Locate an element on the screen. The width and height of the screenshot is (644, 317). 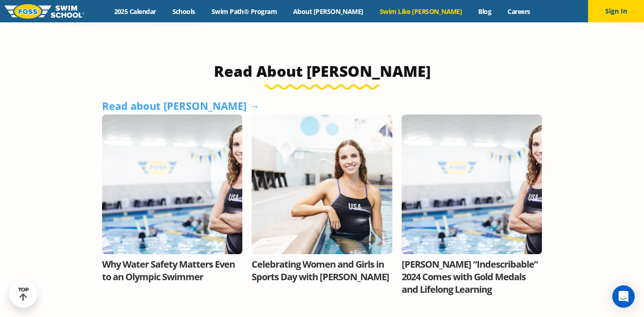
a: Why Water Safety Matters Even to an Olympic Swimmer is located at coordinates (168, 271).